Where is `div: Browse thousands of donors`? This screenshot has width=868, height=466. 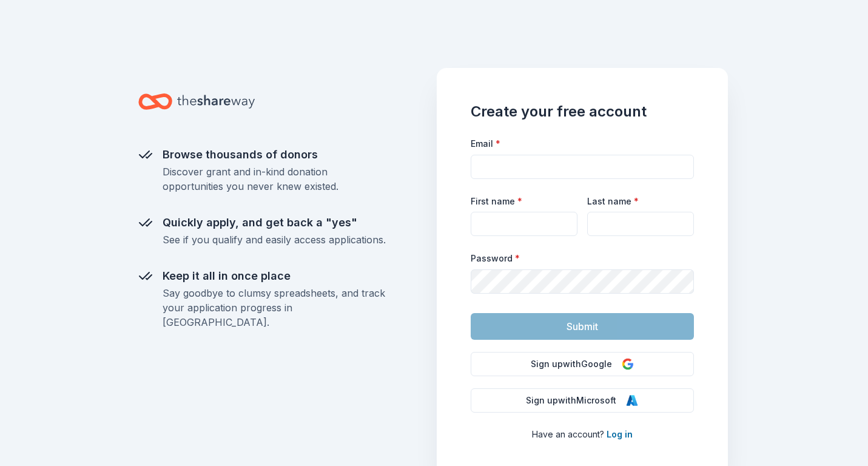
div: Browse thousands of donors is located at coordinates (274, 154).